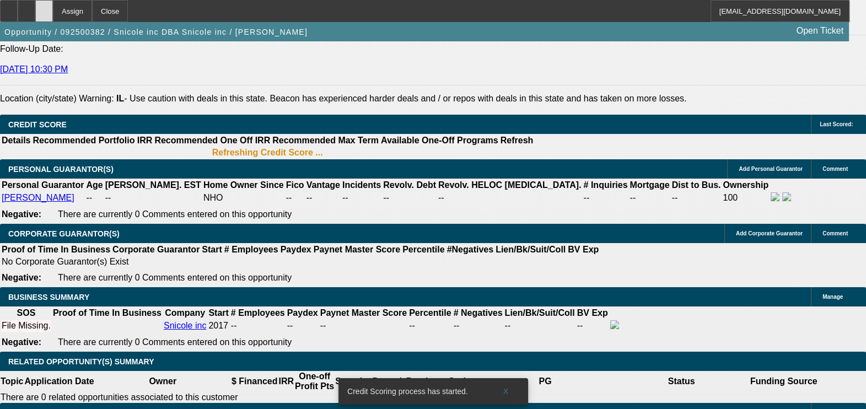 The width and height of the screenshot is (866, 409). Describe the element at coordinates (42, 185) in the screenshot. I see `b: Personal Guarantor` at that location.